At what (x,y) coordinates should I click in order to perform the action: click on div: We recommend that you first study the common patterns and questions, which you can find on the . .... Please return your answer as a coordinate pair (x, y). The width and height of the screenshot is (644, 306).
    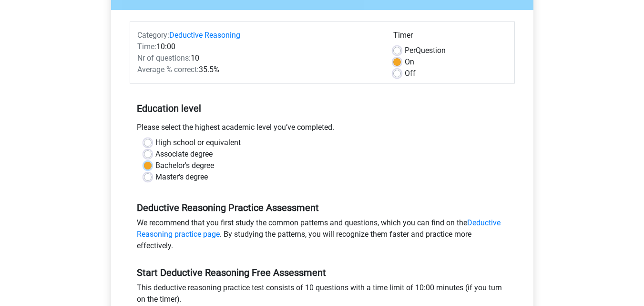
    Looking at the image, I should click on (322, 237).